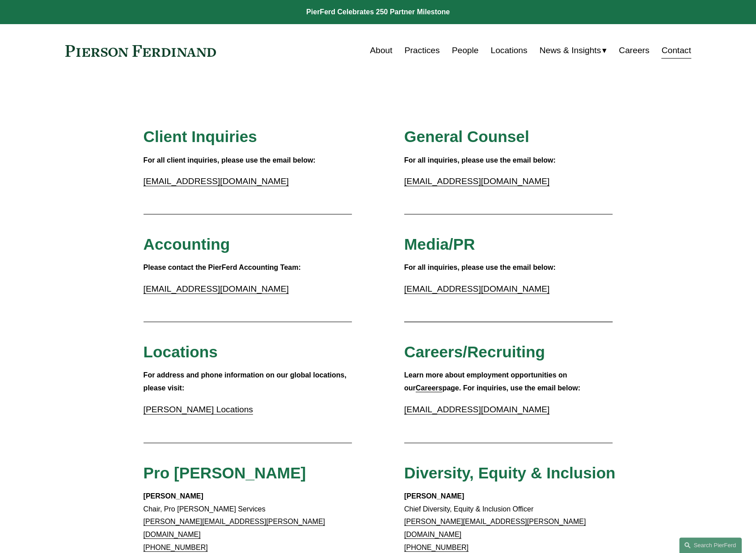  What do you see at coordinates (486, 382) in the screenshot?
I see `strong: Learn more about employment opportunities on our` at bounding box center [486, 382].